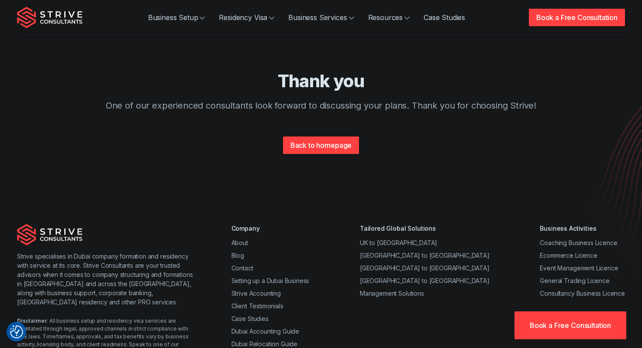 The image size is (642, 348). Describe the element at coordinates (257, 306) in the screenshot. I see `a: Client Testimonials` at that location.